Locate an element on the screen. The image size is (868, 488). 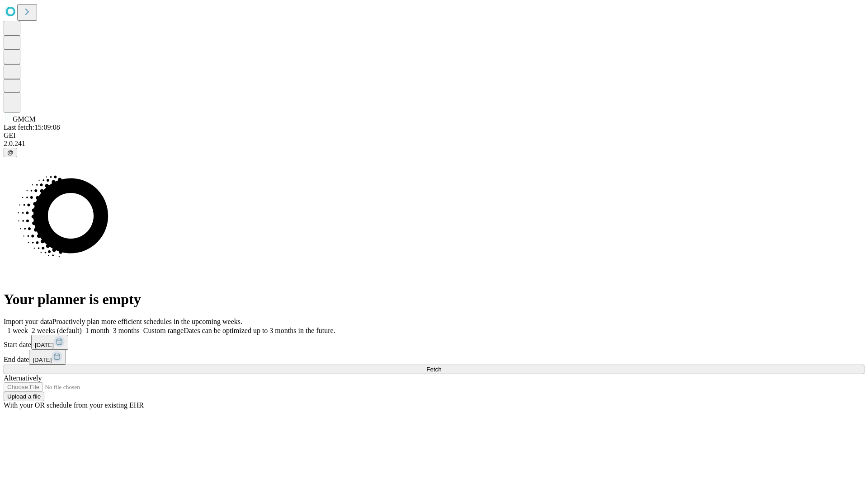
span: 1 month is located at coordinates (97, 331).